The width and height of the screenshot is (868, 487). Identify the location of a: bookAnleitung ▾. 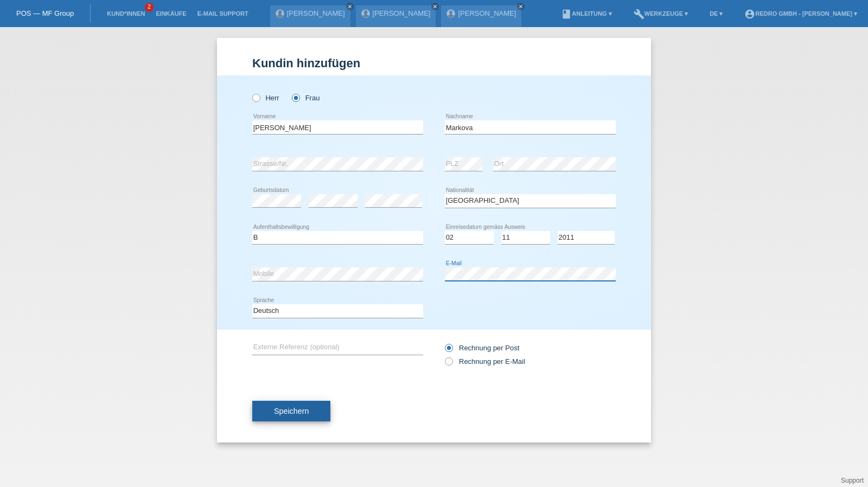
(586, 14).